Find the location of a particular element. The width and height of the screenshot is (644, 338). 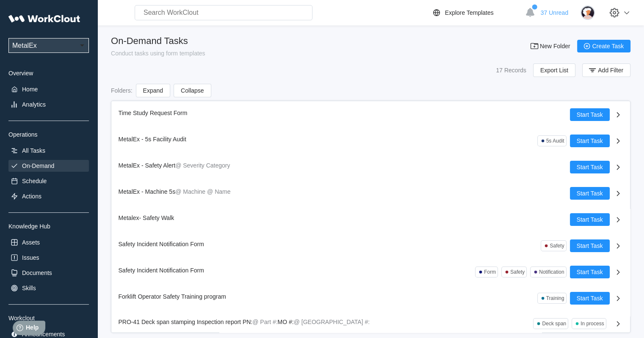

a: Assets is located at coordinates (48, 242).